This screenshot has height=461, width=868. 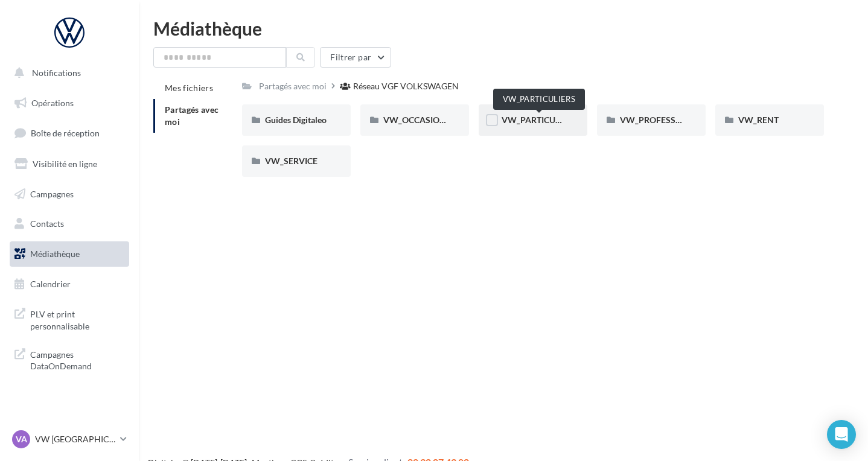 What do you see at coordinates (665, 120) in the screenshot?
I see `span: VW_PROFESSIONNELS` at bounding box center [665, 120].